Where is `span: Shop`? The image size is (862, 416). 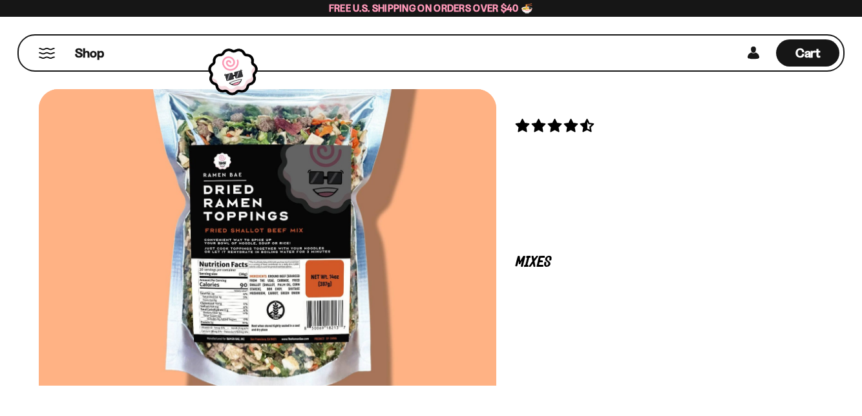 span: Shop is located at coordinates (89, 53).